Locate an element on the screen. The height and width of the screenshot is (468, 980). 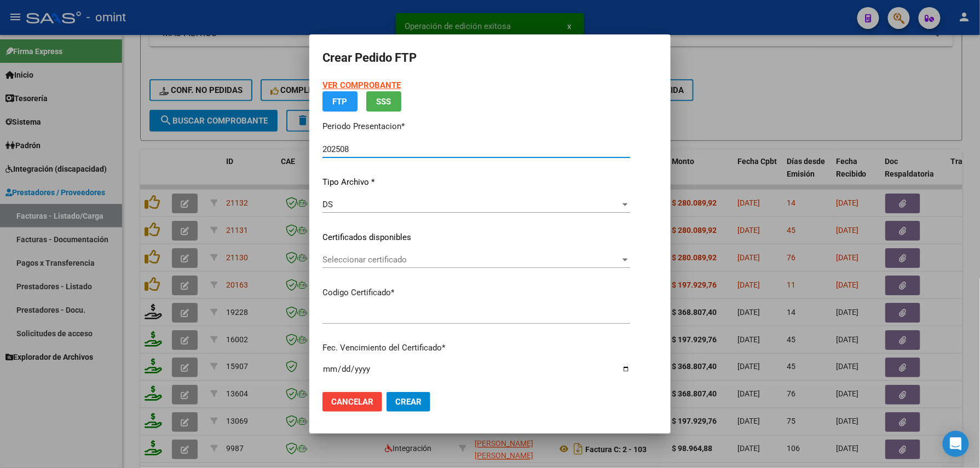
span: FTP is located at coordinates (340, 102).